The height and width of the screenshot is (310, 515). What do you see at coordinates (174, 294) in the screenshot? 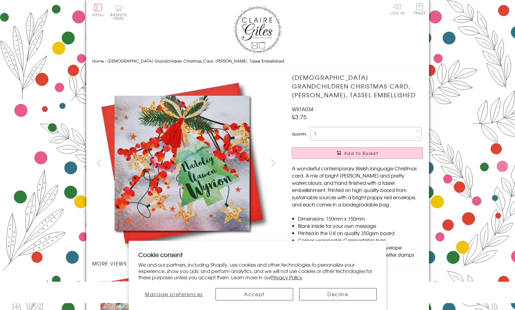
I see `span: Manage preferences` at bounding box center [174, 294].